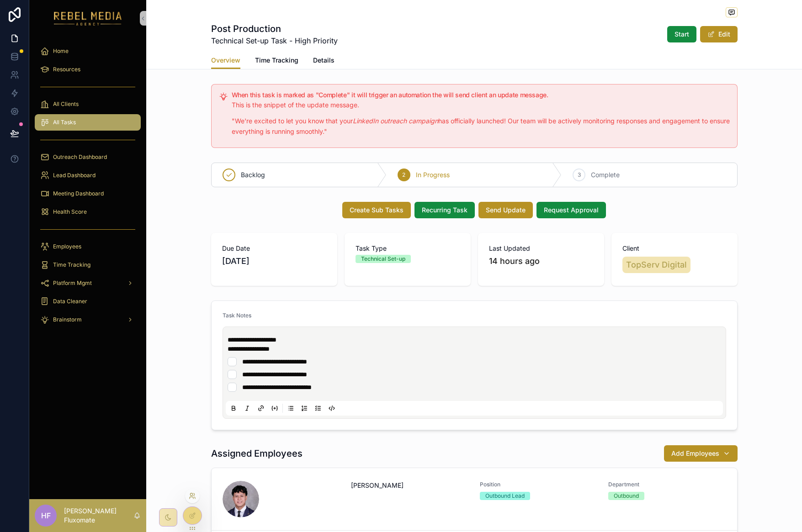  What do you see at coordinates (88, 69) in the screenshot?
I see `a: Resources` at bounding box center [88, 69].